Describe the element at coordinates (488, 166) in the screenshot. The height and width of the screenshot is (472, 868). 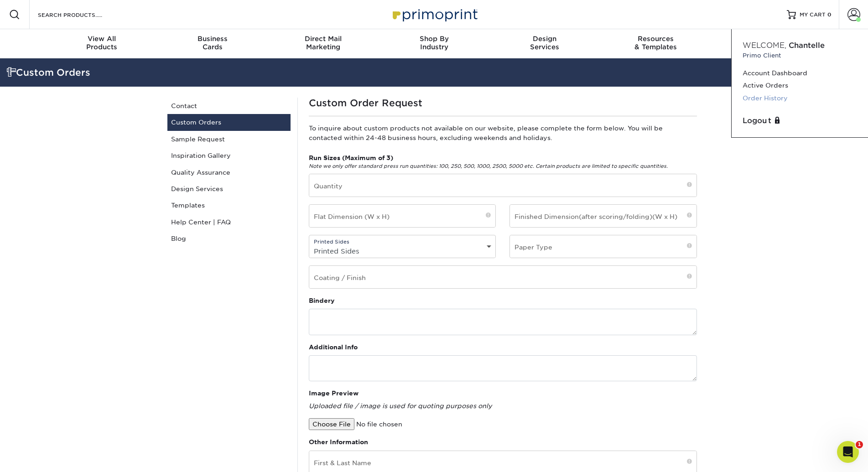
I see `em: Note we only offer standard press run quantities: 100, 250, 500, 1000, 2500, 5000 etc. Certain pr...` at that location.